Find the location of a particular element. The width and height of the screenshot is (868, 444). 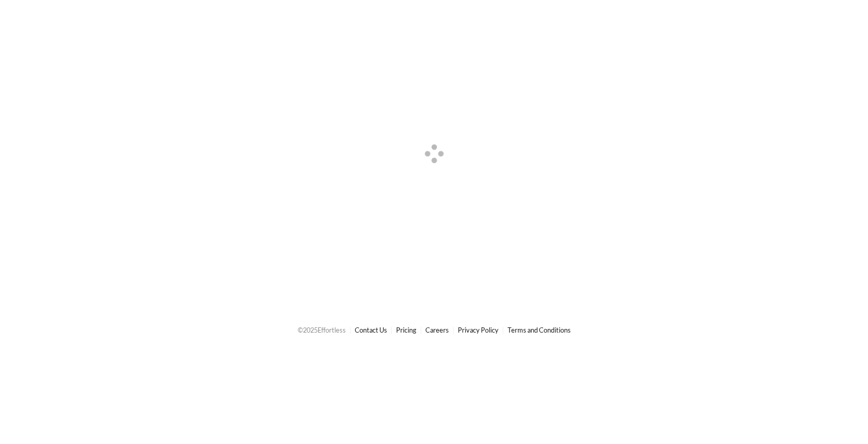

a: Pricing is located at coordinates (406, 330).